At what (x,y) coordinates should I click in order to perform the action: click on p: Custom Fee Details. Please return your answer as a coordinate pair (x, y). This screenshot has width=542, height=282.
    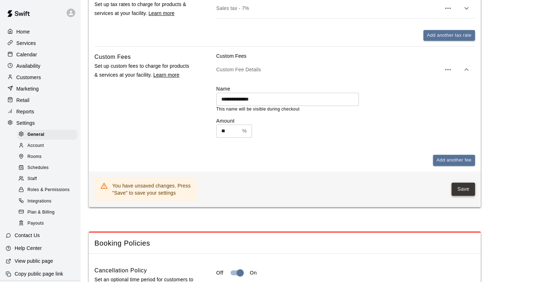
    Looking at the image, I should click on (329, 70).